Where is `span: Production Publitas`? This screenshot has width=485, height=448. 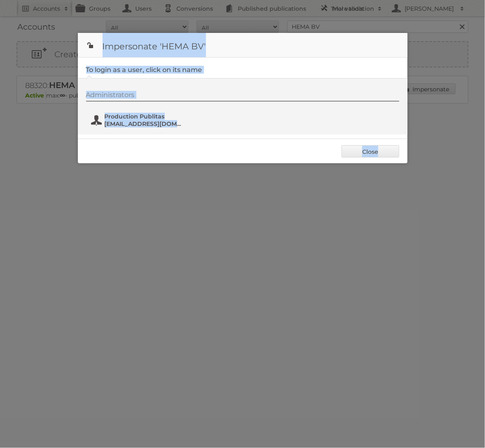 span: Production Publitas is located at coordinates (145, 116).